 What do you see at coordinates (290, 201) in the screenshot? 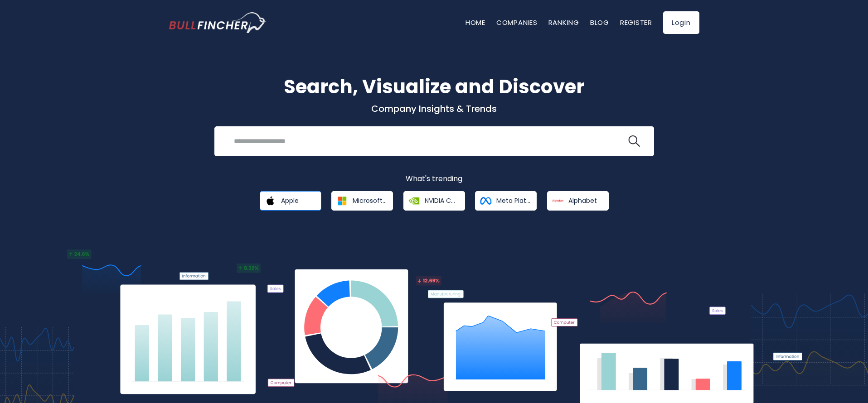
I see `a: Apple` at bounding box center [290, 201].